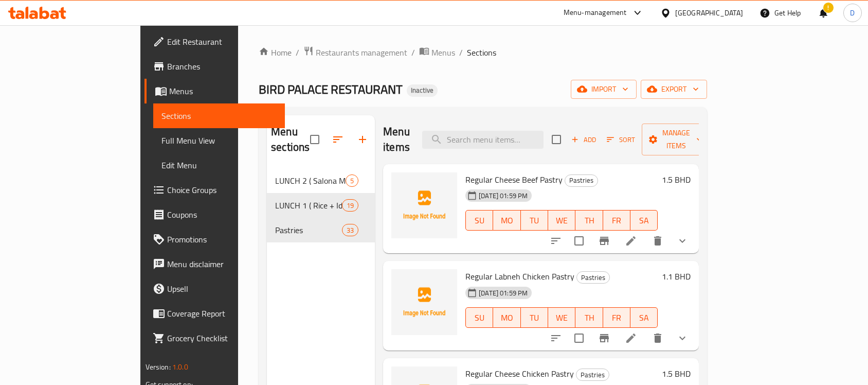  I want to click on span: D, so click(852, 13).